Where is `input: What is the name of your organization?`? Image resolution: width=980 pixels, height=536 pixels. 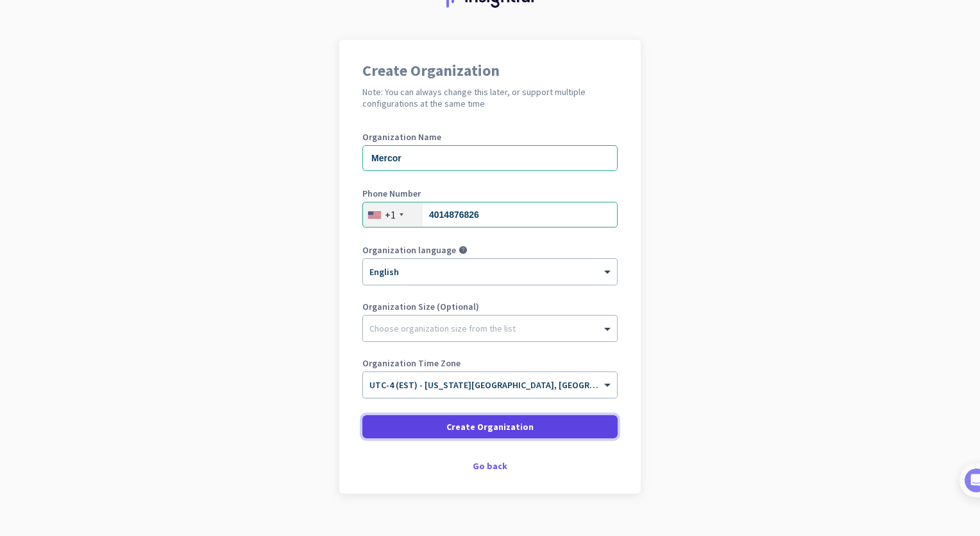 input: What is the name of your organization? is located at coordinates (490, 158).